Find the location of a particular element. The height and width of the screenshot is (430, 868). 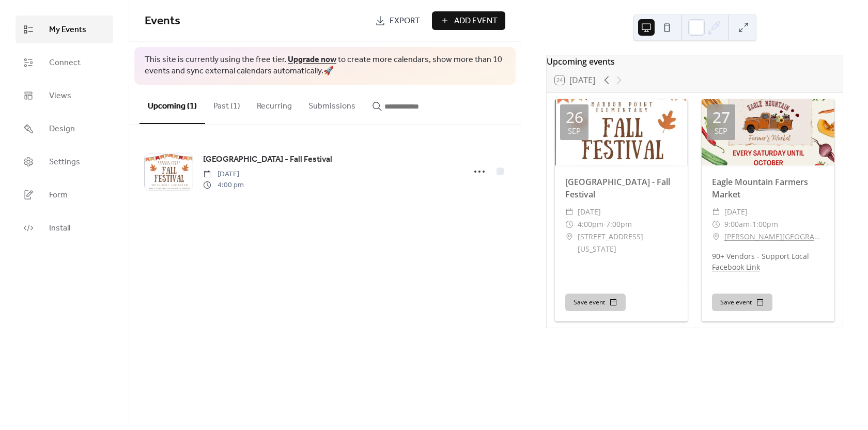

div: 90+ Vendors - Support Local is located at coordinates (768, 262).